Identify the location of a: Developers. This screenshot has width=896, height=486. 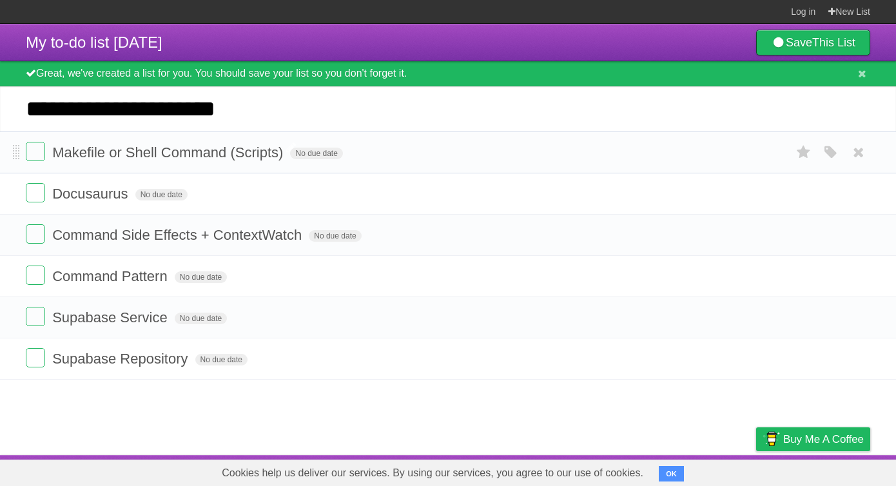
(653, 471).